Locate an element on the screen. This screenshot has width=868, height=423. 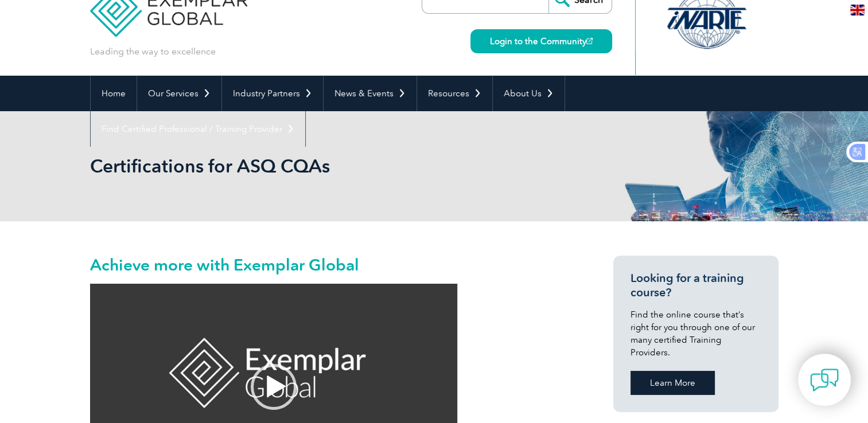
a: Resources is located at coordinates (454, 94).